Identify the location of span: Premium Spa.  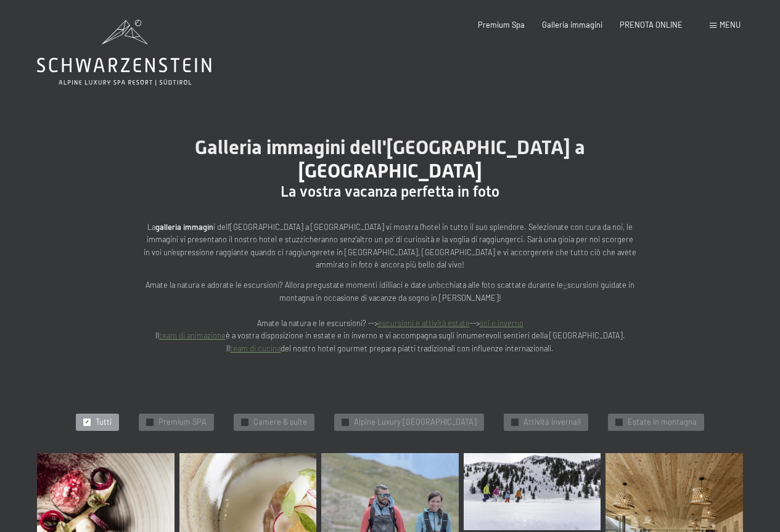
(501, 25).